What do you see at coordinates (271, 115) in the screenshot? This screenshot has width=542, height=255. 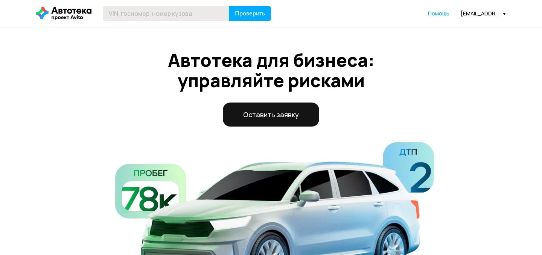 I see `button: Оставить заявку` at bounding box center [271, 115].